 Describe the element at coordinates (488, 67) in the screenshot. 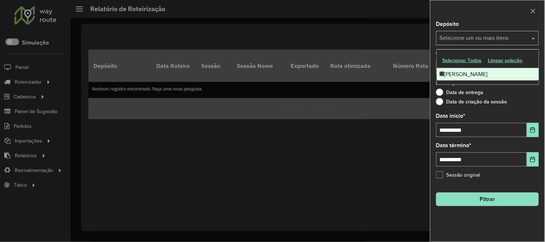

I see `ng-dropdown-panel: Options list` at that location.